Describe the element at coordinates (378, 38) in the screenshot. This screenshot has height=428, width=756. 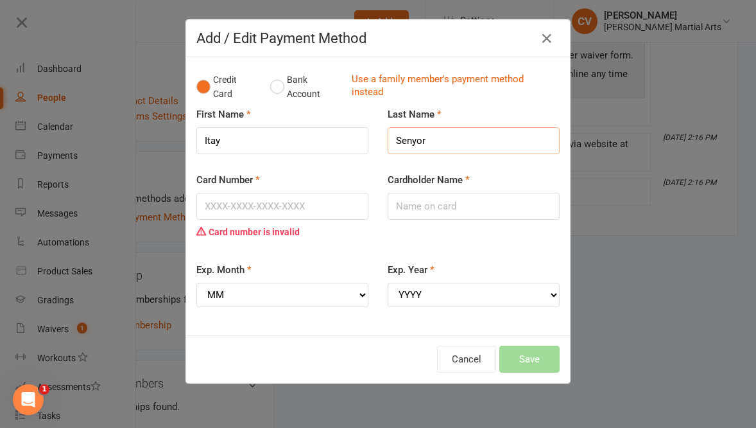
I see `h4: Add / Edit Payment Method` at that location.